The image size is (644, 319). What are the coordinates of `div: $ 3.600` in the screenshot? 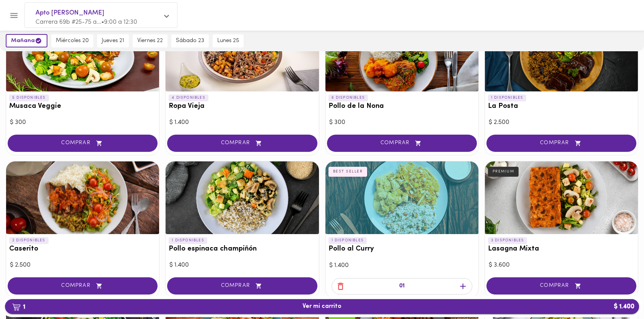 It's located at (561, 265).